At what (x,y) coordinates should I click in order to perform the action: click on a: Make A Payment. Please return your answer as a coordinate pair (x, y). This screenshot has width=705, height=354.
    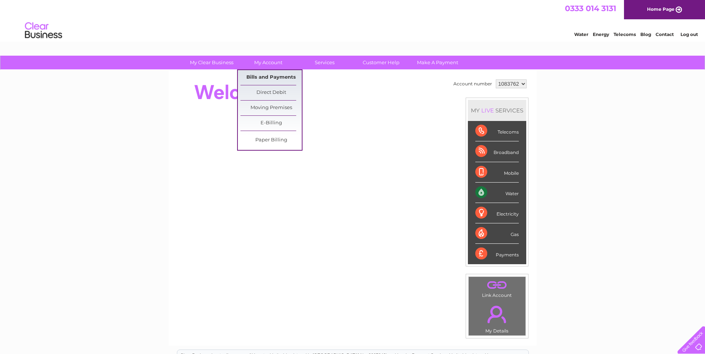
    Looking at the image, I should click on (437, 62).